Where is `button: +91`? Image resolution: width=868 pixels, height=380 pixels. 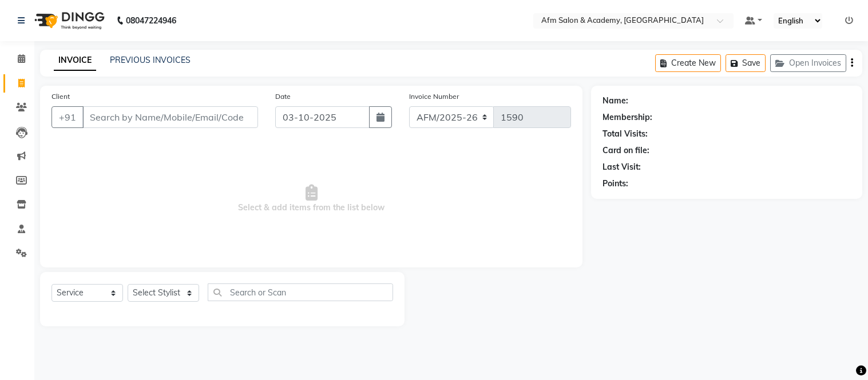
button: +91 is located at coordinates (68, 117).